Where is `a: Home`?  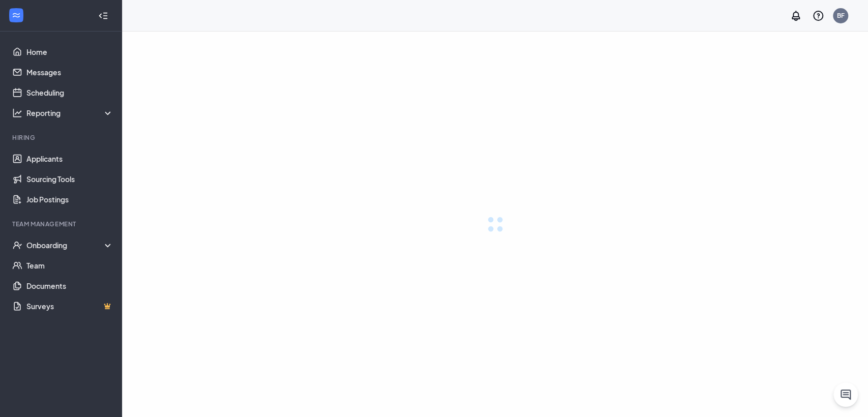
a: Home is located at coordinates (70, 52).